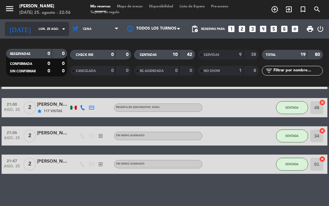 The width and height of the screenshot is (329, 206). Describe the element at coordinates (130, 6) in the screenshot. I see `span: Mapa de mesas` at that location.